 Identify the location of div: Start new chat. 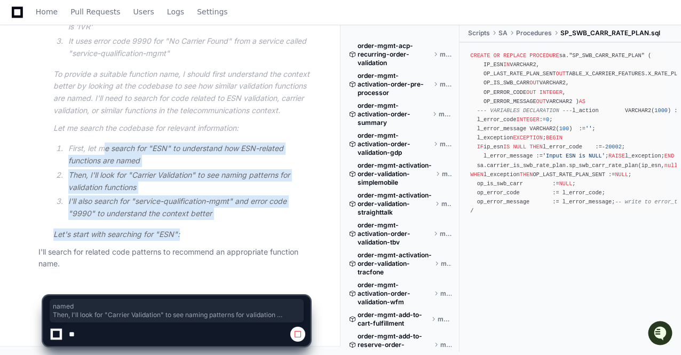
(106, 85).